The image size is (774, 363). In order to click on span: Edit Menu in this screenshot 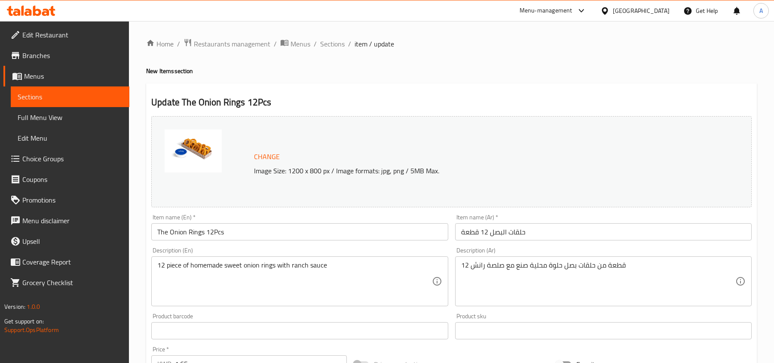, I will do `click(70, 138)`.